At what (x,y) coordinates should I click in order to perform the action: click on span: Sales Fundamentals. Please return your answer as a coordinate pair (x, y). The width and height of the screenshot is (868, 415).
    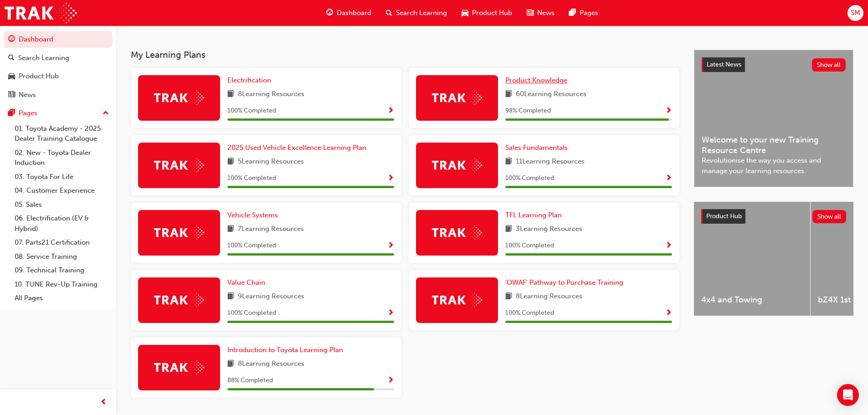
    Looking at the image, I should click on (537, 147).